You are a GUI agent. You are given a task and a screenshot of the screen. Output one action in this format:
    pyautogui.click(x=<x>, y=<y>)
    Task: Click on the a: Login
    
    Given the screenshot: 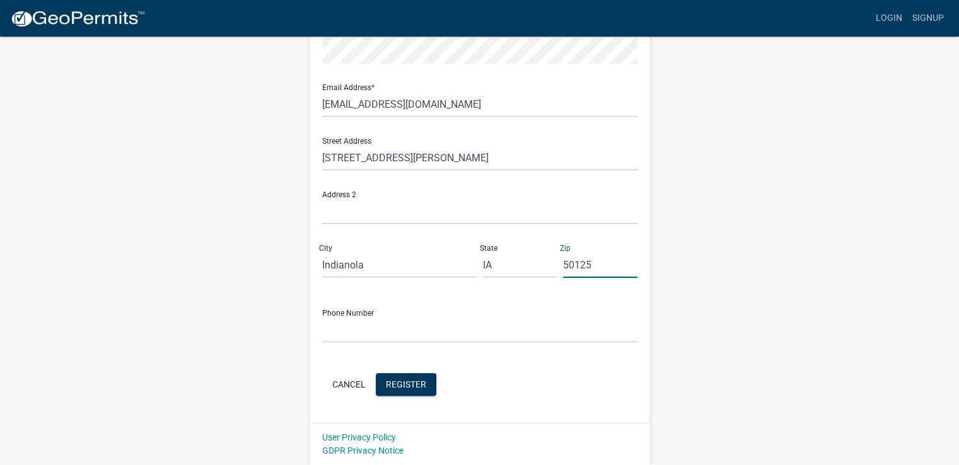 What is the action you would take?
    pyautogui.click(x=889, y=18)
    